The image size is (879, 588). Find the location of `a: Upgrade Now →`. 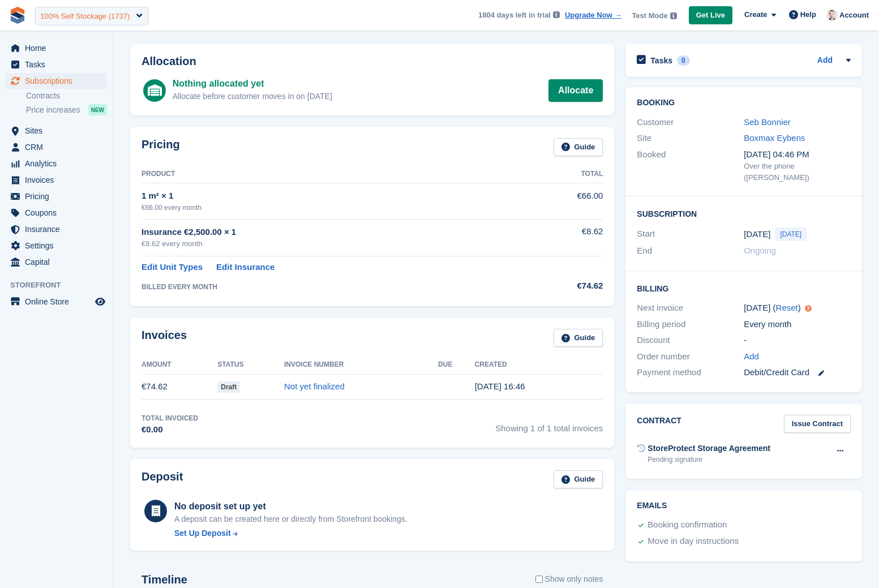

a: Upgrade Now → is located at coordinates (594, 15).